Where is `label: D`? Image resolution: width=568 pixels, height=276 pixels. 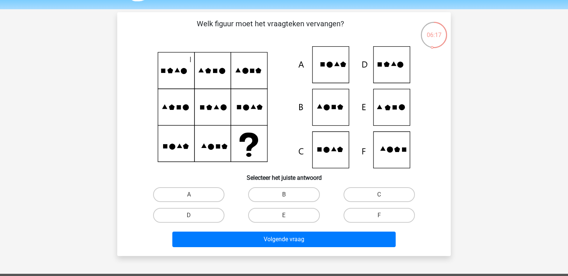
label: D is located at coordinates (188, 215).